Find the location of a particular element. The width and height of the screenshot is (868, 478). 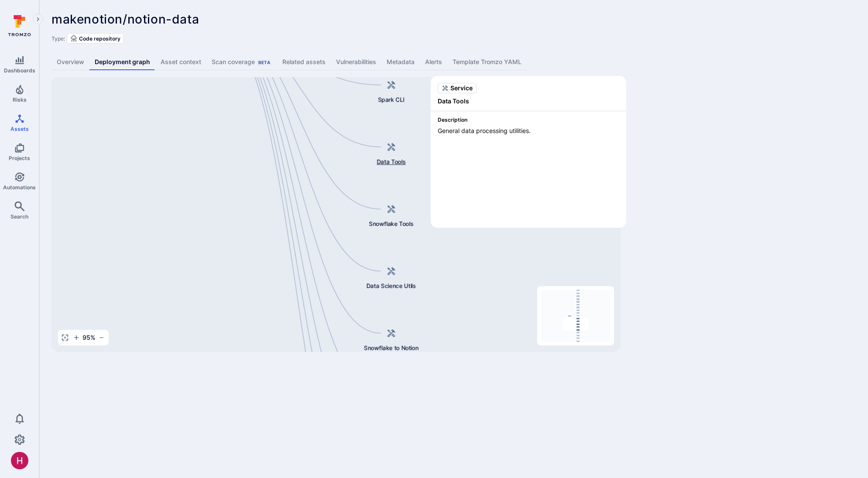

span: Spark CLI is located at coordinates (392, 99).